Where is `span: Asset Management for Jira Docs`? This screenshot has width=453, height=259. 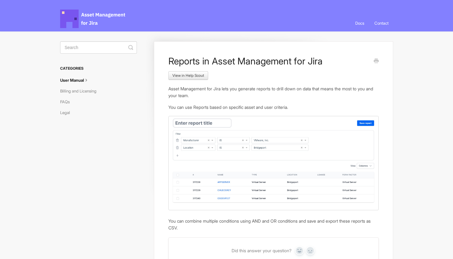
span: Asset Management for Jira Docs is located at coordinates (93, 19).